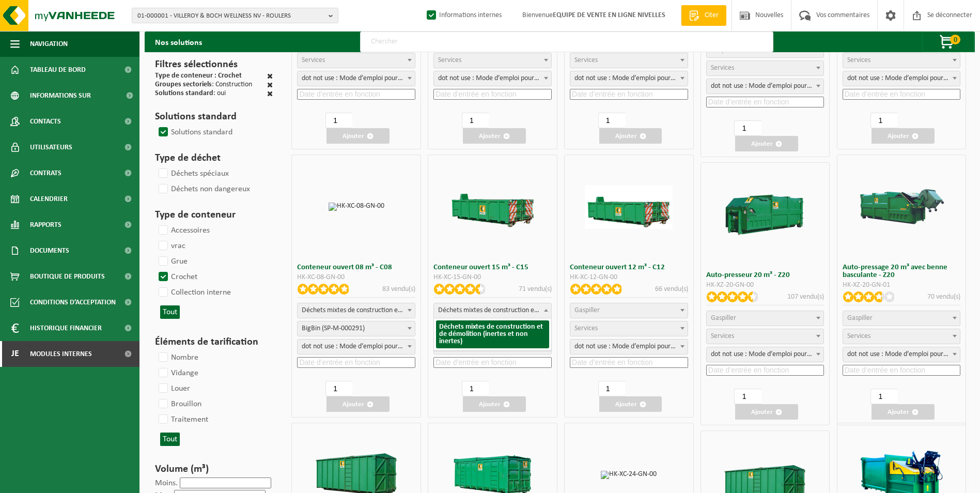 This screenshot has height=493, width=980. I want to click on img: HK-XC-24-GN-00, so click(629, 475).